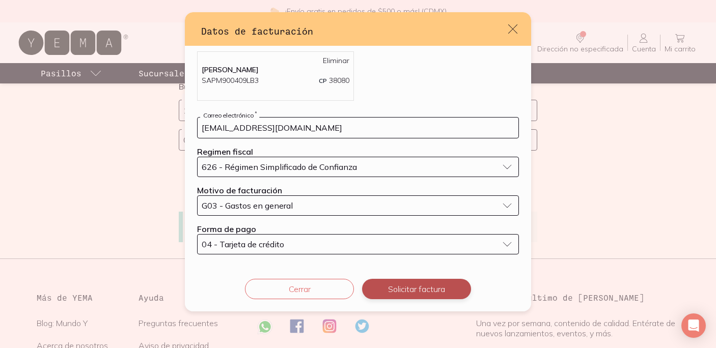  What do you see at coordinates (243, 244) in the screenshot?
I see `span: 04 - Tarjeta de crédito` at bounding box center [243, 244].